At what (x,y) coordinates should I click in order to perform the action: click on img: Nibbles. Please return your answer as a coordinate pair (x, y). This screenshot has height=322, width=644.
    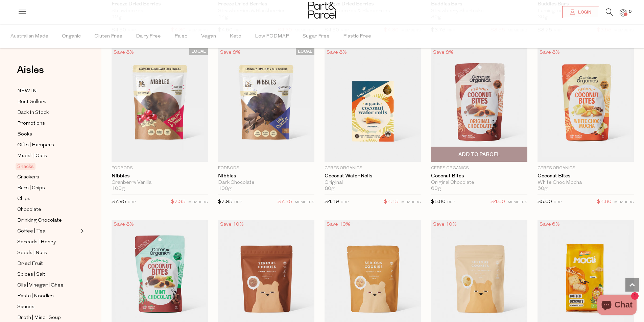
    Looking at the image, I should click on (266, 105).